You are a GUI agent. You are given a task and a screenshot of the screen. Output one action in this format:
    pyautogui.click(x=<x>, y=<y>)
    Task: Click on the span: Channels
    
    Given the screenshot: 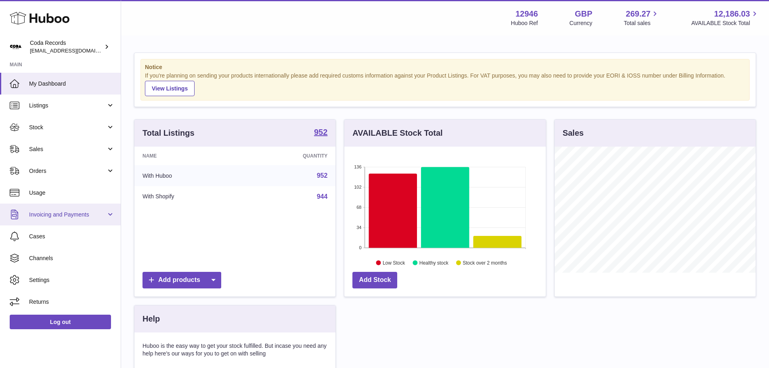 What is the action you would take?
    pyautogui.click(x=72, y=258)
    